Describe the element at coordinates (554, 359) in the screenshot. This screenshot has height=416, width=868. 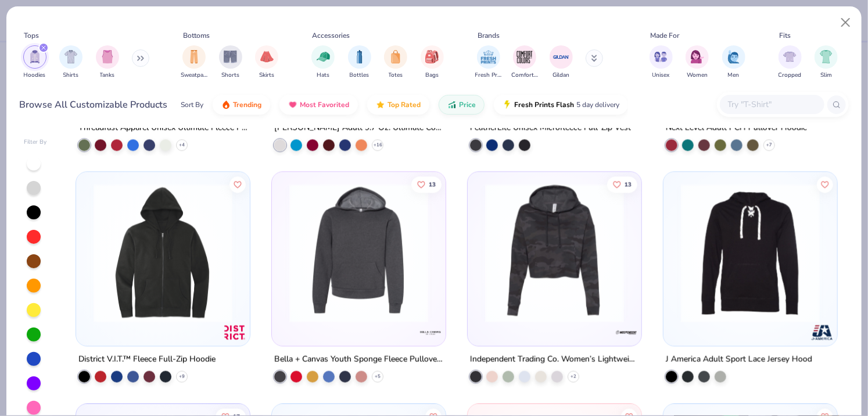
I see `div: Independent Trading Co. Women’s Lightweight Cropped Hooded Sweatshirt` at that location.